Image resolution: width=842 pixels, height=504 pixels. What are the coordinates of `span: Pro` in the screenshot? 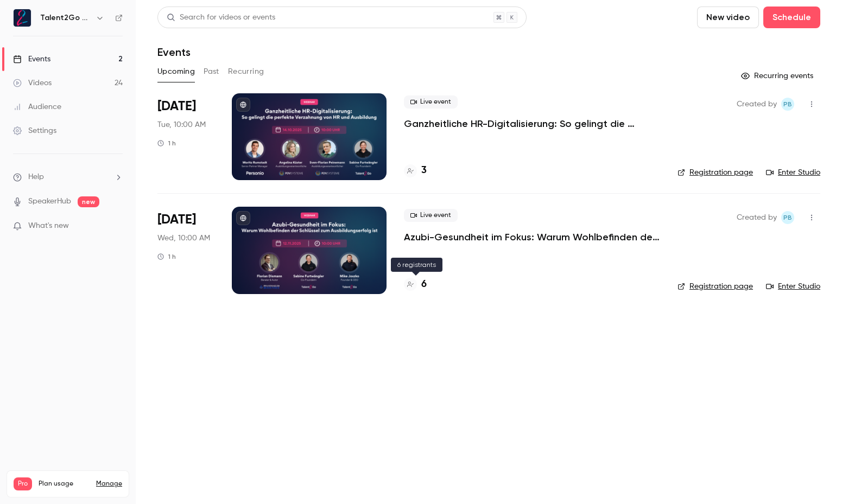 It's located at (23, 485).